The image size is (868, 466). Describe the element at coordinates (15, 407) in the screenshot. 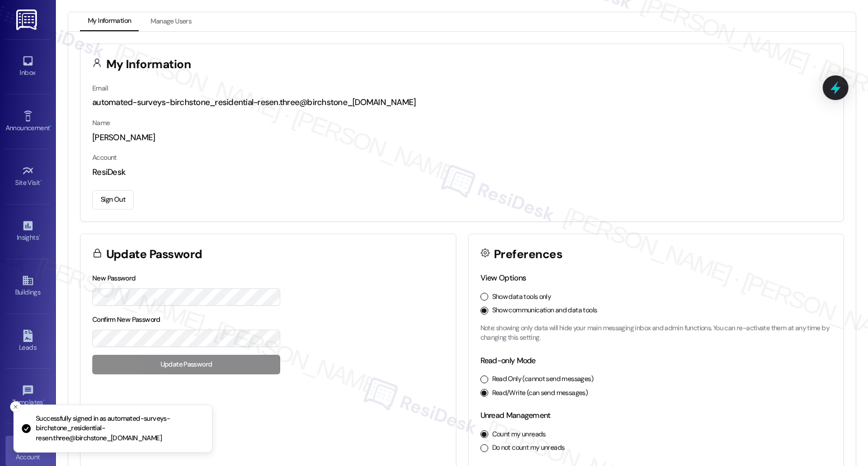

I see `button: Close toast` at that location.